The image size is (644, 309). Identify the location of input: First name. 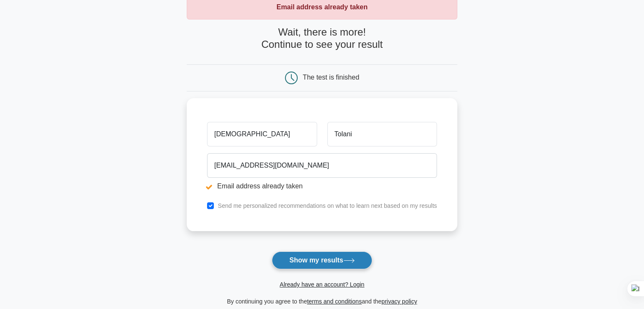
(262, 135).